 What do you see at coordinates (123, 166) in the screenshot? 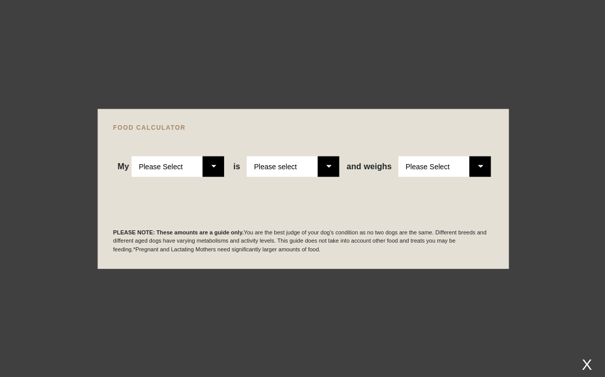
I see `span: My` at bounding box center [123, 166].